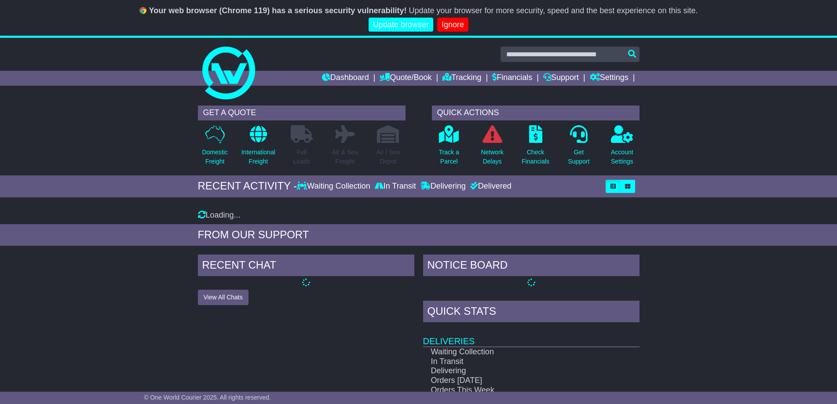 This screenshot has height=404, width=837. I want to click on p: Air & Sea Freight, so click(345, 157).